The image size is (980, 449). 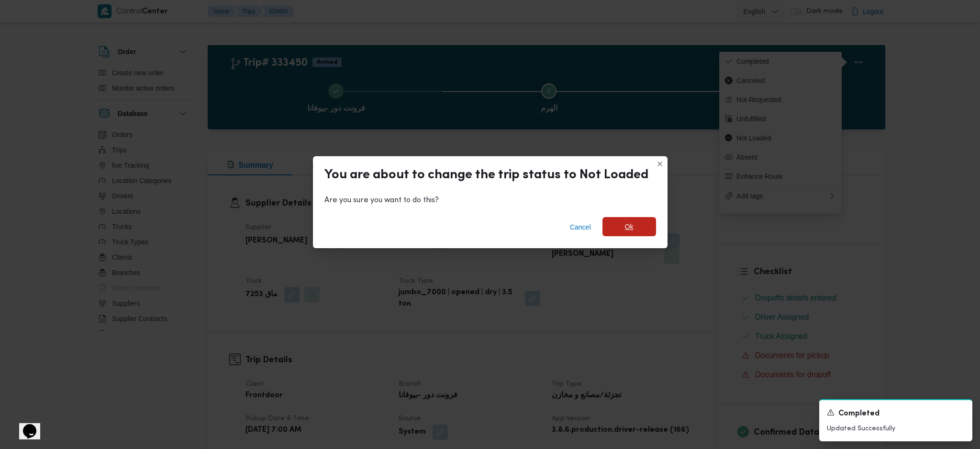 I want to click on button: Cancel, so click(x=580, y=227).